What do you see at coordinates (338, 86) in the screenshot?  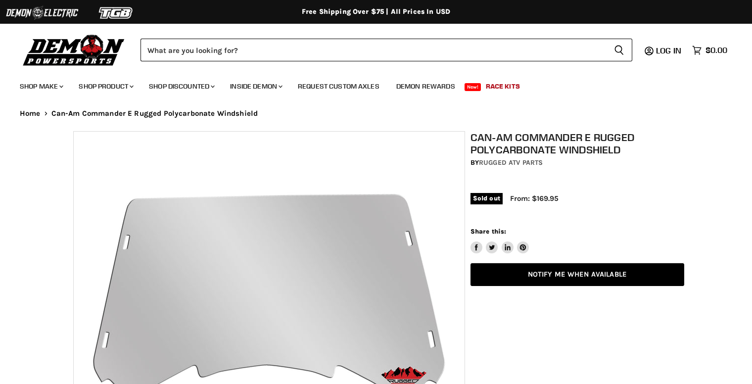 I see `a: Request Custom Axles` at bounding box center [338, 86].